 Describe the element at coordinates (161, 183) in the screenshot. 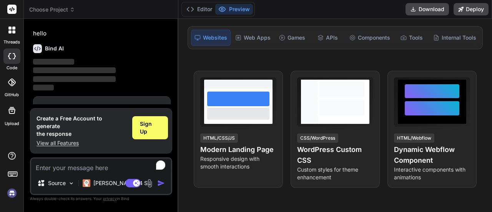

I see `img: icon` at that location.